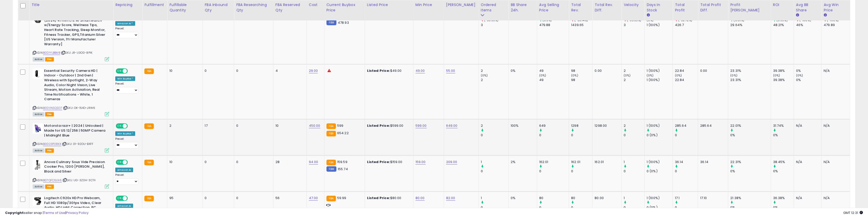 The width and height of the screenshot is (868, 218). Describe the element at coordinates (125, 23) in the screenshot. I see `div: Amazon AI *` at that location.